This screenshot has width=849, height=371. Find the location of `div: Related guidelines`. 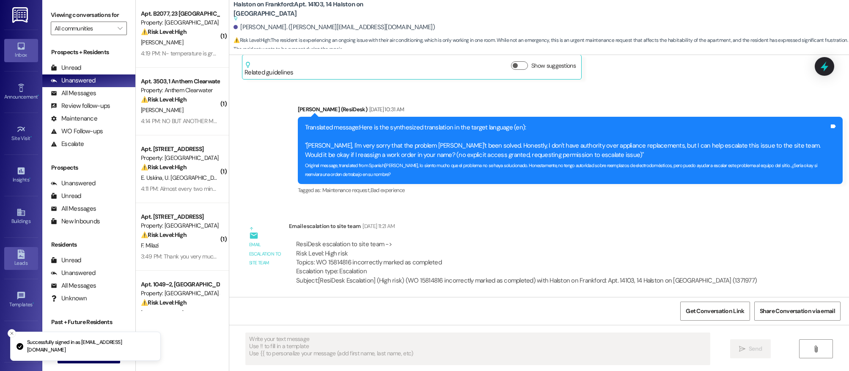

div: Related guidelines is located at coordinates (269, 69).